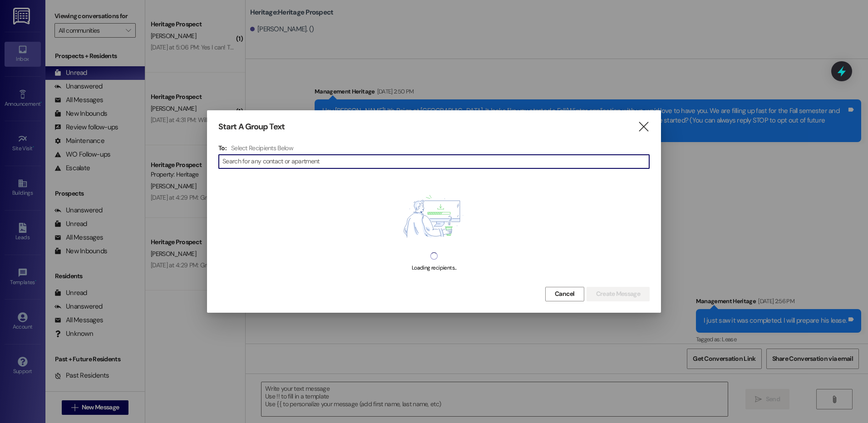 Image resolution: width=868 pixels, height=423 pixels. What do you see at coordinates (252, 127) in the screenshot?
I see `h3: Start A Group Text` at bounding box center [252, 127].